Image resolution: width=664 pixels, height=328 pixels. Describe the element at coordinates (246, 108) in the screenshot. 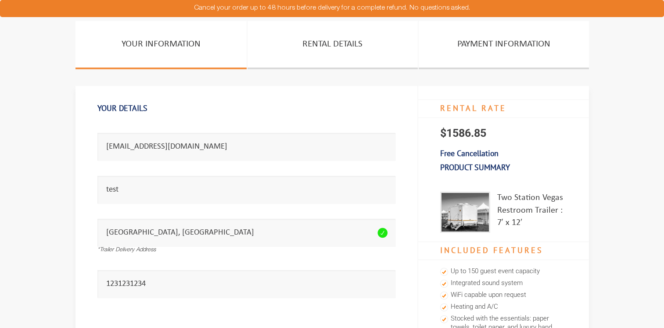

I see `h1: Your Details` at that location.